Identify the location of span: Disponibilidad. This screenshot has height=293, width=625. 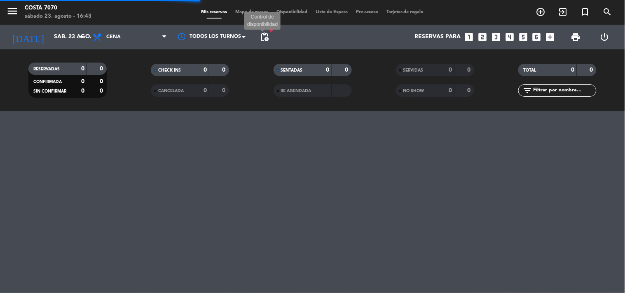
(292, 12).